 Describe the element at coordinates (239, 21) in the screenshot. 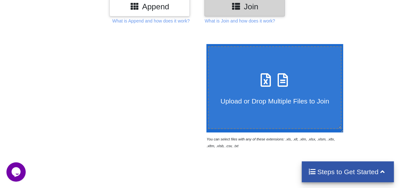

I see `p: What is Join and how does it work?` at that location.